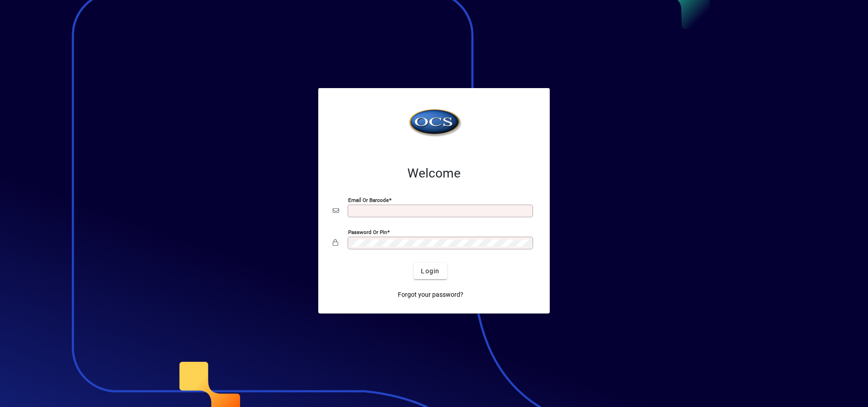 The image size is (868, 407). Describe the element at coordinates (367, 232) in the screenshot. I see `mat-label: Password or Pin` at that location.